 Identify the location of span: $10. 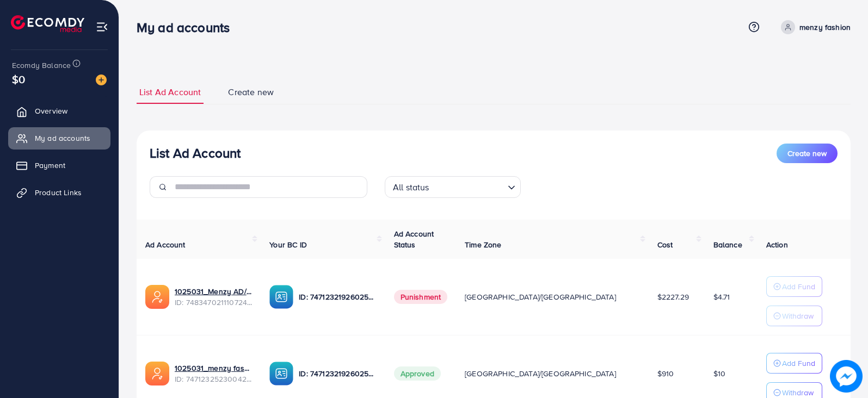
(720, 374).